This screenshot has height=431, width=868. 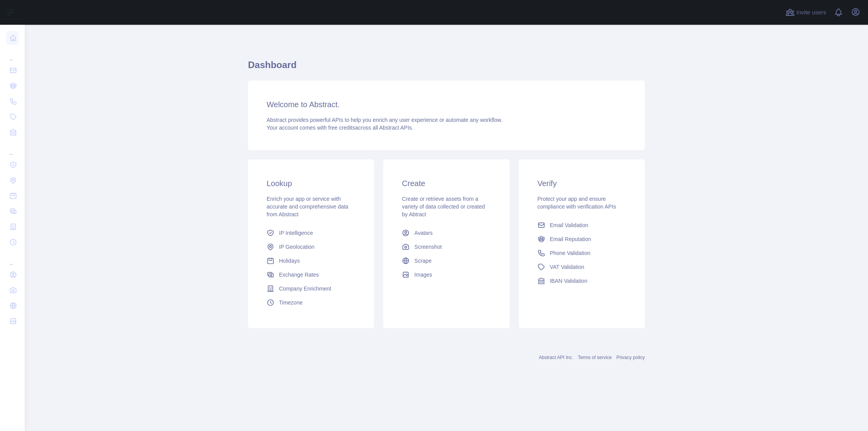 What do you see at coordinates (567, 267) in the screenshot?
I see `span: VAT Validation` at bounding box center [567, 267].